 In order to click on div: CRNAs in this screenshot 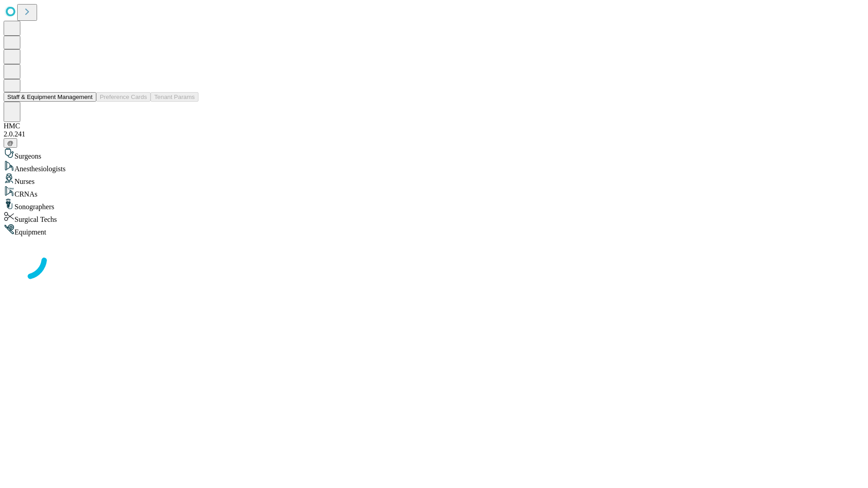, I will do `click(434, 192)`.